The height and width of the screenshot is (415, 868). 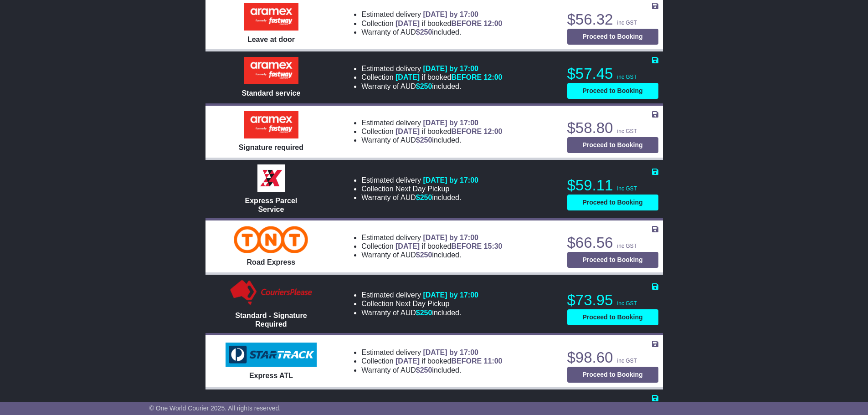 I want to click on img: TNT Domestic: Road Express, so click(x=271, y=239).